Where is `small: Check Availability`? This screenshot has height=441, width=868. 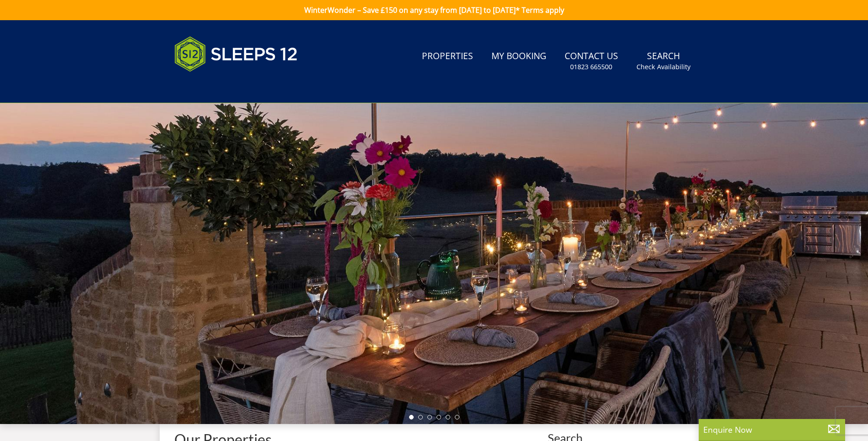 small: Check Availability is located at coordinates (663, 67).